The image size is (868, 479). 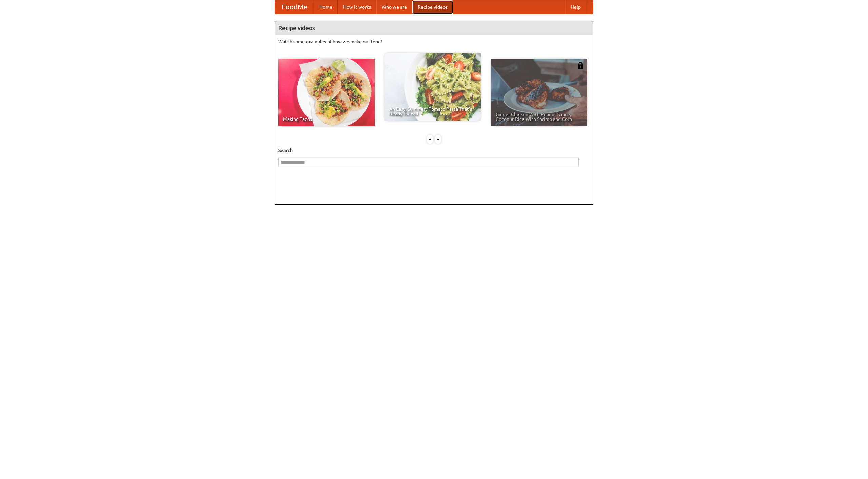 What do you see at coordinates (433, 7) in the screenshot?
I see `a: Recipe videos` at bounding box center [433, 7].